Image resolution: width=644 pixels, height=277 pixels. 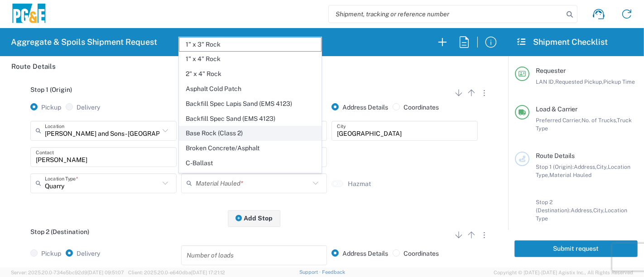 I want to click on span: Asphalt Cold Patch, so click(x=250, y=88).